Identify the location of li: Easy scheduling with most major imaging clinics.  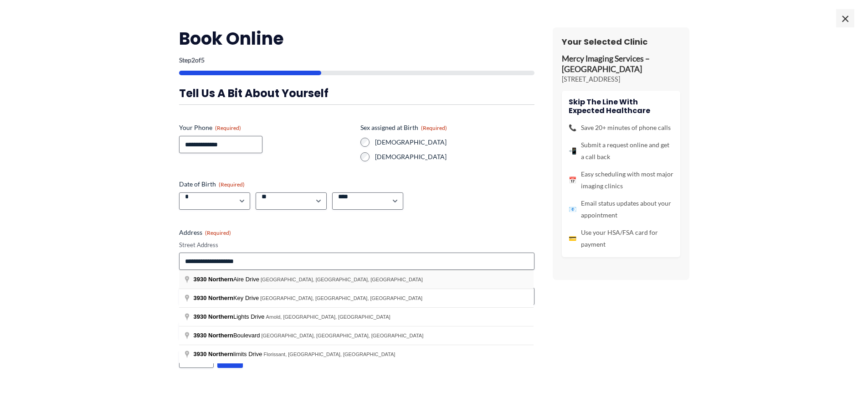
(621, 180).